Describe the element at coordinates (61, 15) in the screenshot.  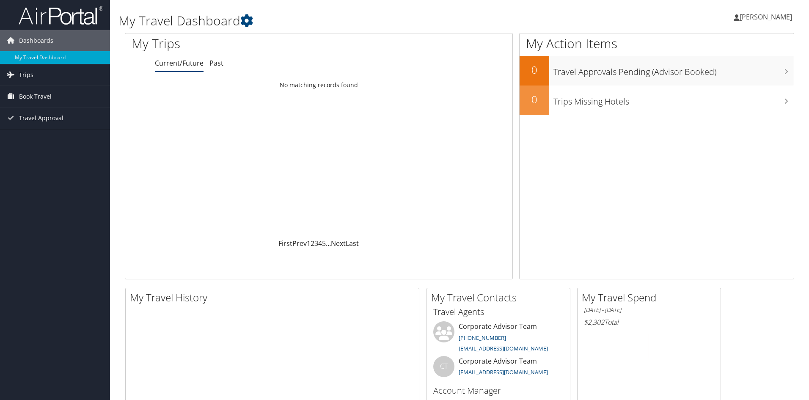
I see `img: airportal-logo.png` at that location.